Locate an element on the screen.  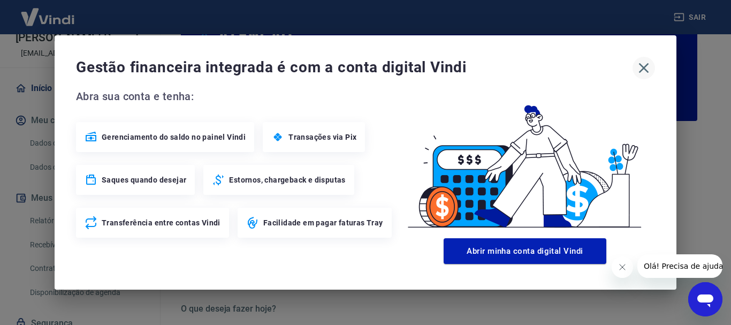
span: Transações via Pix is located at coordinates (322, 137).